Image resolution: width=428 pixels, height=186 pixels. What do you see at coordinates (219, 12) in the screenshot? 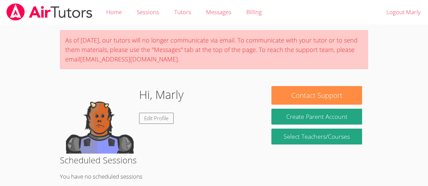
I see `span: Messages` at bounding box center [219, 12].